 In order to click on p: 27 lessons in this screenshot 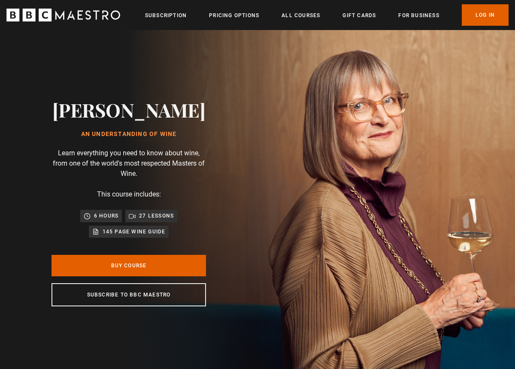, I will do `click(156, 216)`.